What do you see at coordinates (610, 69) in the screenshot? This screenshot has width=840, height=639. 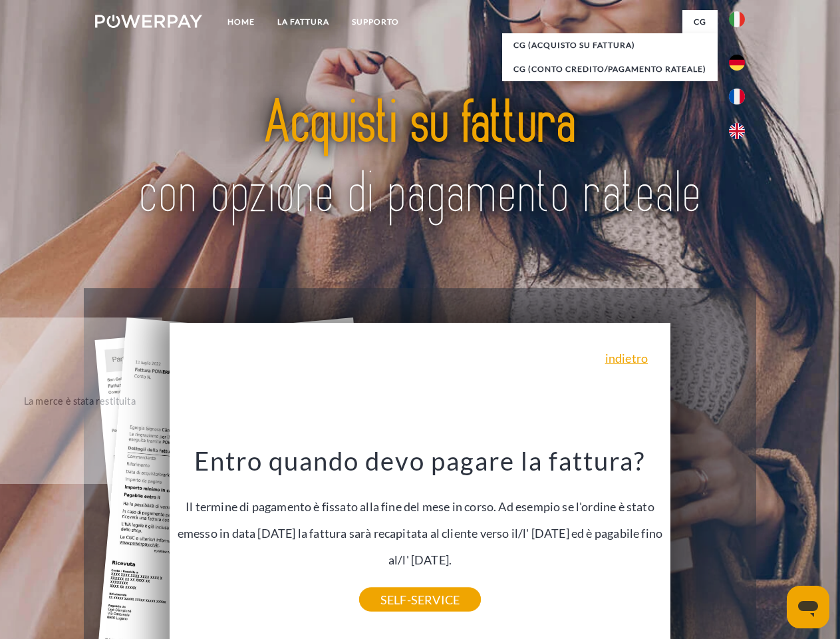 I see `a: CG (Conto Credito/Pagamento rateale)` at bounding box center [610, 69].